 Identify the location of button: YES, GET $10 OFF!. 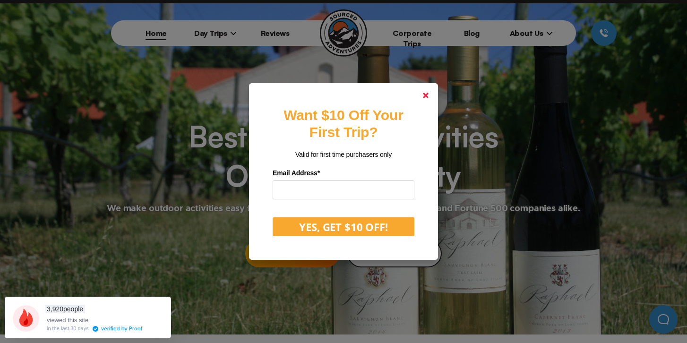
(344, 227).